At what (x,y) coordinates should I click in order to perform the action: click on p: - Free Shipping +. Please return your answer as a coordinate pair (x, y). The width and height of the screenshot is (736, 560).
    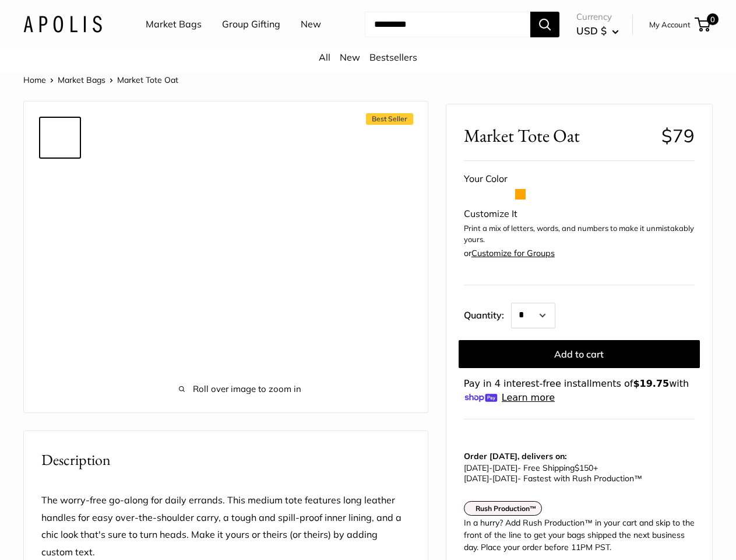
    Looking at the image, I should click on (577, 473).